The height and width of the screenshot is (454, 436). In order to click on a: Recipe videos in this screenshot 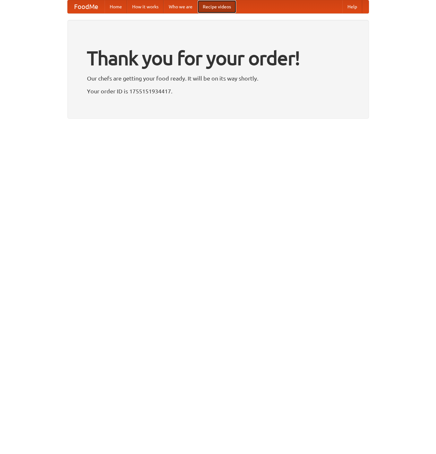, I will do `click(217, 7)`.